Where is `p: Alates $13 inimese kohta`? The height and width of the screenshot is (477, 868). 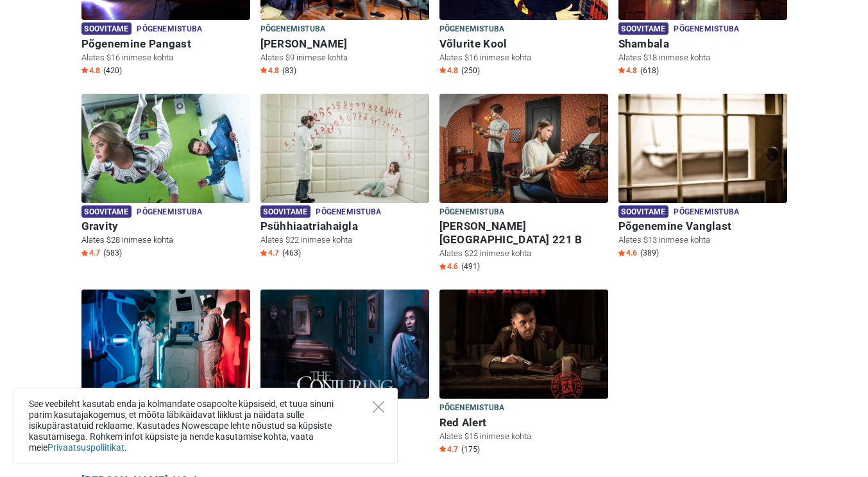 p: Alates $13 inimese kohta is located at coordinates (702, 240).